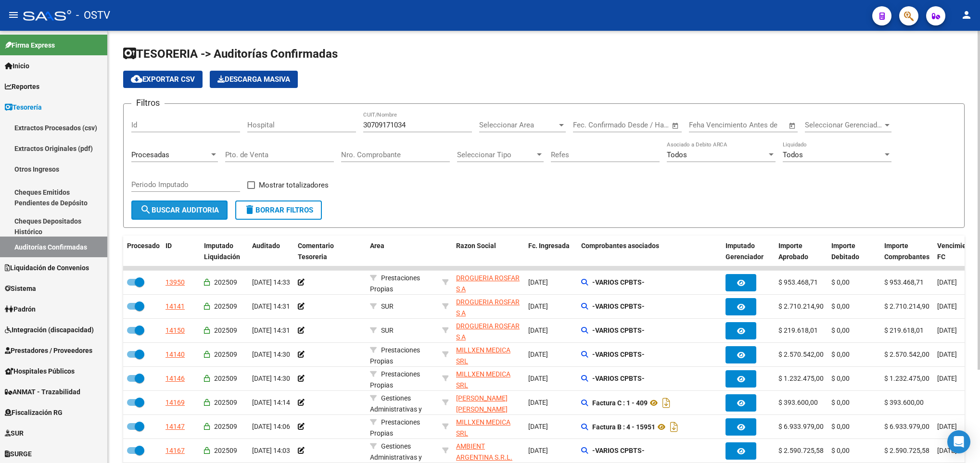 The image size is (980, 463). What do you see at coordinates (907, 378) in the screenshot?
I see `span: $ 1.232.475,00` at bounding box center [907, 378].